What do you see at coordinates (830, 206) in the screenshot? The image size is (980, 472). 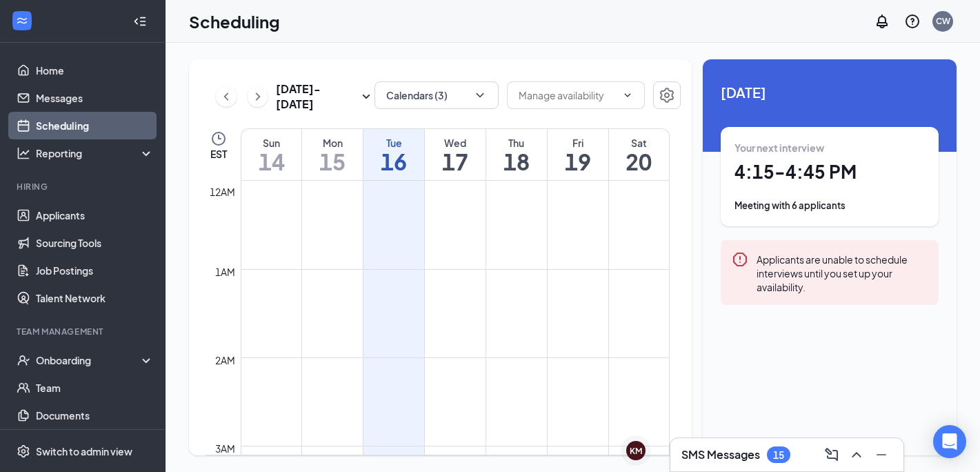 I see `div: Meeting with 6 applicants` at bounding box center [830, 206].